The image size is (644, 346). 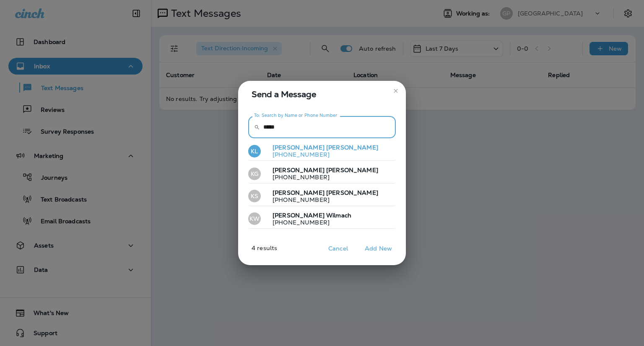 I want to click on div: KW, so click(x=255, y=219).